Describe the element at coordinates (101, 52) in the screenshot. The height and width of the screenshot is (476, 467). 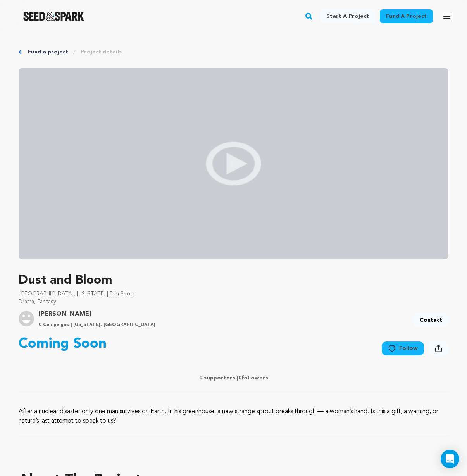
I see `a: Project details` at that location.